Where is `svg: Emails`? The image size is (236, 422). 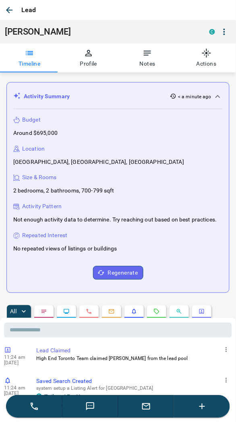
svg: Emails is located at coordinates (112, 312).